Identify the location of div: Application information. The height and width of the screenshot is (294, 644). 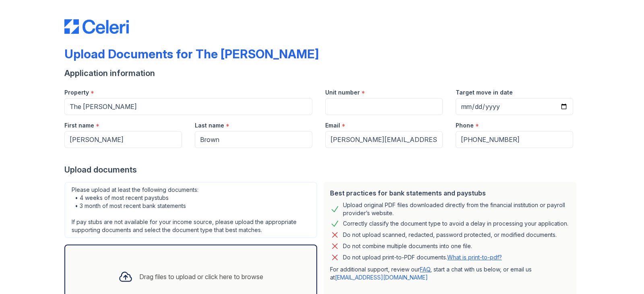
(322, 73).